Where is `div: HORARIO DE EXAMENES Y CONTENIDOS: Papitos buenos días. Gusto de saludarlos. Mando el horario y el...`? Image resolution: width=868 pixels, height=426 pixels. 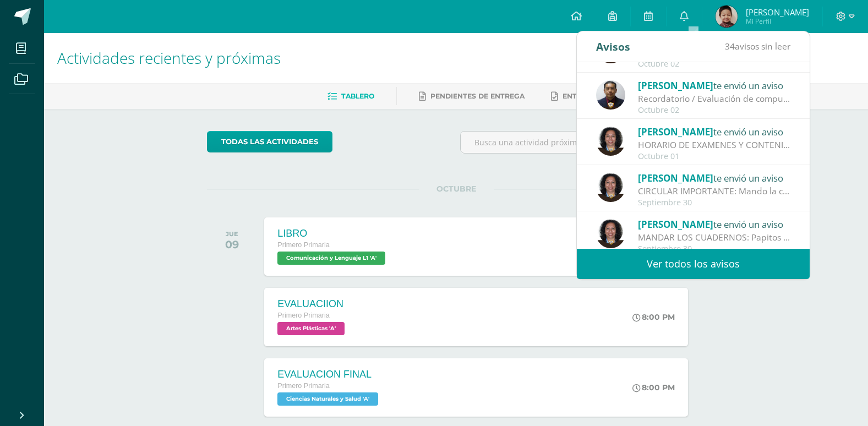
div: HORARIO DE EXAMENES Y CONTENIDOS: Papitos buenos días. Gusto de saludarlos. Mando el horario y el... is located at coordinates (715, 145).